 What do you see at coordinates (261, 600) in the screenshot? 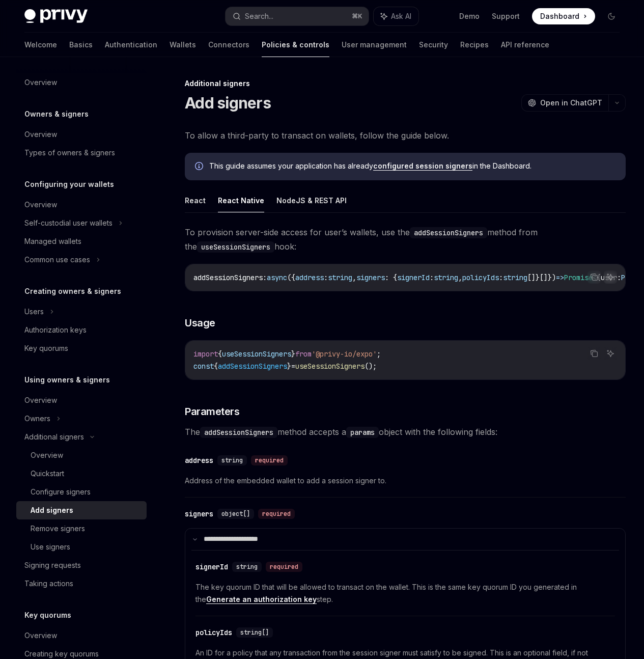
I see `a: Generate an authorization key` at bounding box center [261, 600].